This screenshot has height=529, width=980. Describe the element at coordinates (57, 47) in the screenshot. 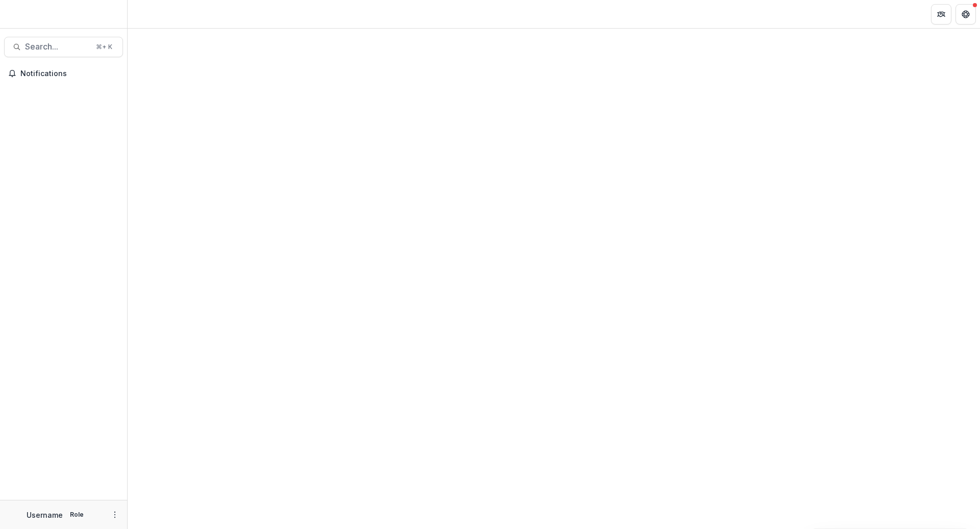

I see `span: Search...` at that location.